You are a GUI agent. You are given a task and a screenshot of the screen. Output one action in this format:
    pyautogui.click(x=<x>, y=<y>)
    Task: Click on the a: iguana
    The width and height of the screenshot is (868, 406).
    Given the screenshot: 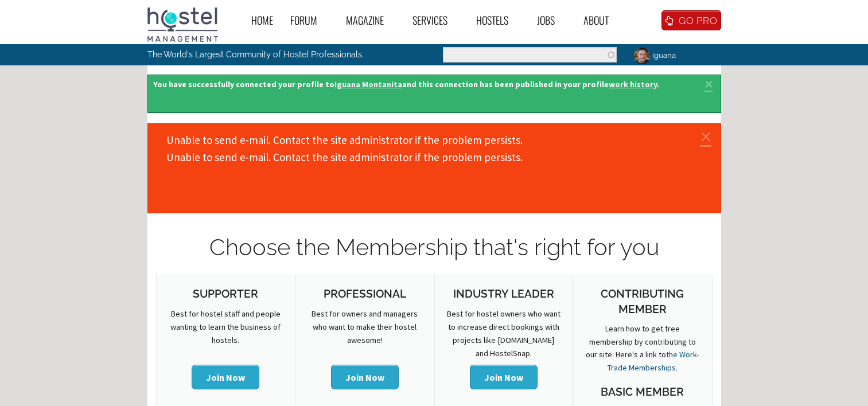 What is the action you would take?
    pyautogui.click(x=654, y=55)
    